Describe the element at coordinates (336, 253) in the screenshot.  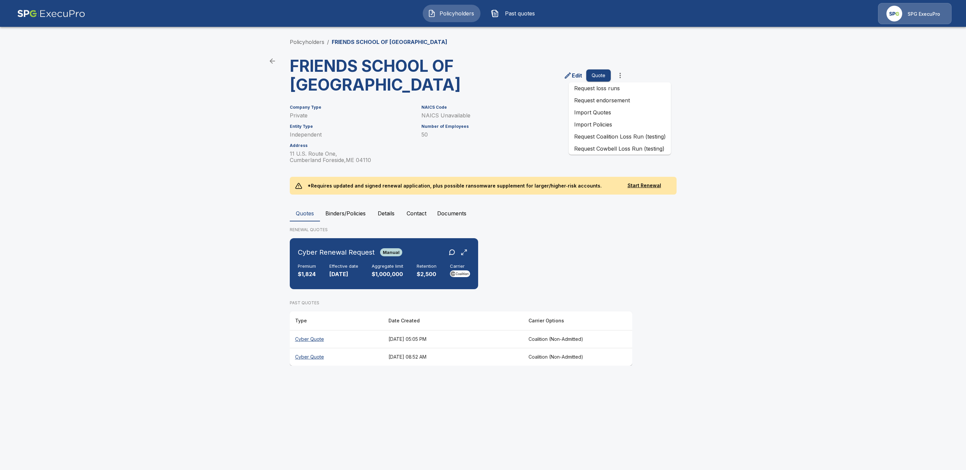
I see `h6: Cyber Renewal Request` at that location.